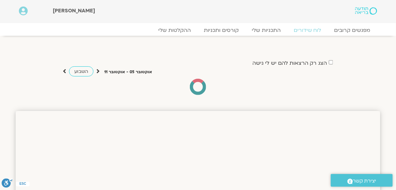 Image resolution: width=396 pixels, height=190 pixels. What do you see at coordinates (175, 30) in the screenshot?
I see `a: ההקלטות שלי` at bounding box center [175, 30].